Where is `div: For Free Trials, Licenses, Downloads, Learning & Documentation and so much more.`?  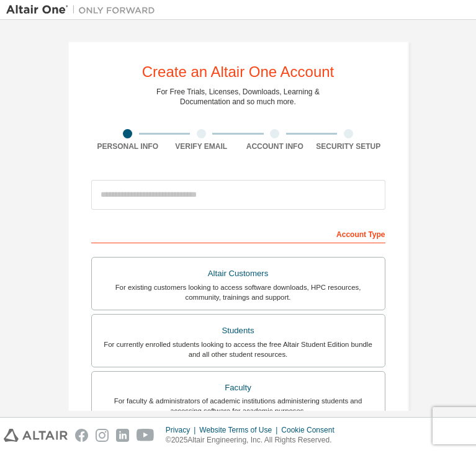
div: For Free Trials, Licenses, Downloads, Learning & Documentation and so much more. is located at coordinates (238, 97).